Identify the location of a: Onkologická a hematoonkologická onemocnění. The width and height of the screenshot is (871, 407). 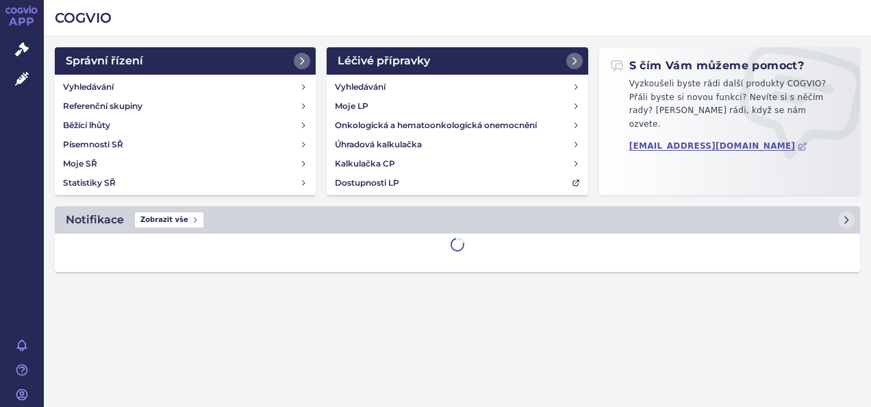
(456, 125).